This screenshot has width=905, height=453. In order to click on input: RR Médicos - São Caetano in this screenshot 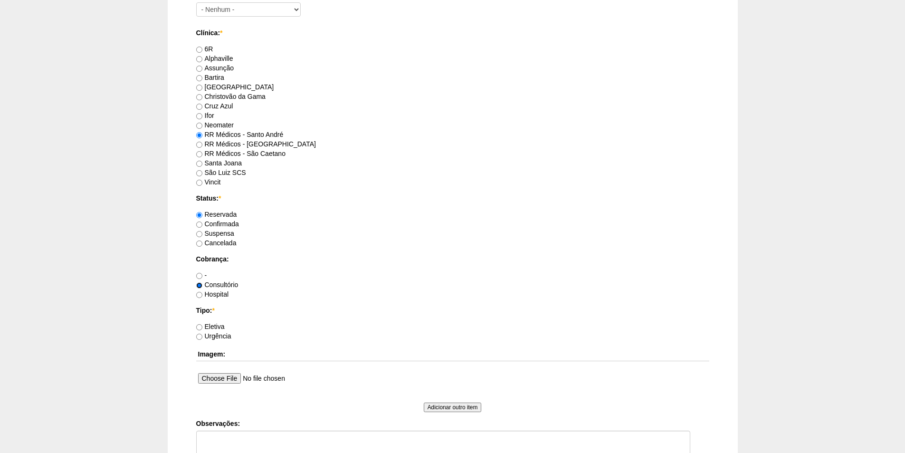, I will do `click(199, 154)`.